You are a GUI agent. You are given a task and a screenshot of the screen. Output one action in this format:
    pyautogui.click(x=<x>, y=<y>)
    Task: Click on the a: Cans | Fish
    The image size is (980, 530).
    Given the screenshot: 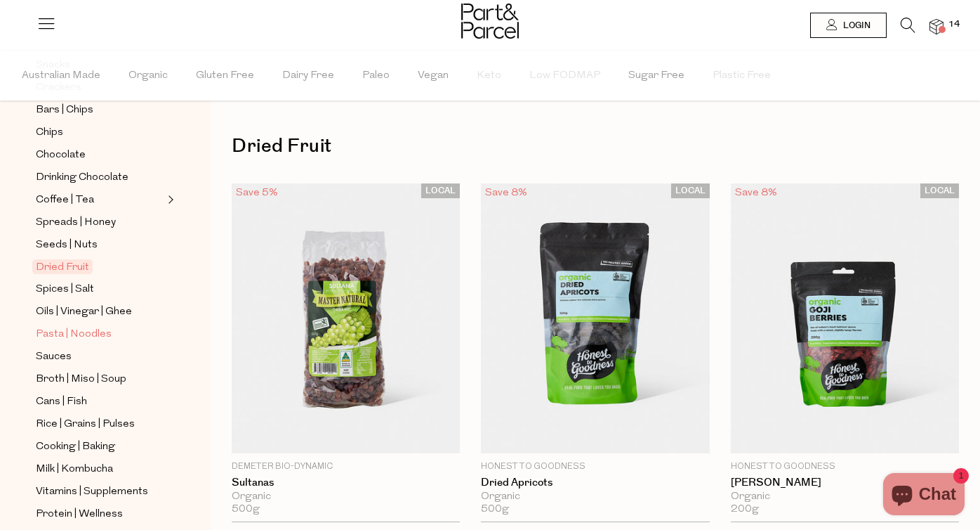 What is the action you would take?
    pyautogui.click(x=99, y=401)
    